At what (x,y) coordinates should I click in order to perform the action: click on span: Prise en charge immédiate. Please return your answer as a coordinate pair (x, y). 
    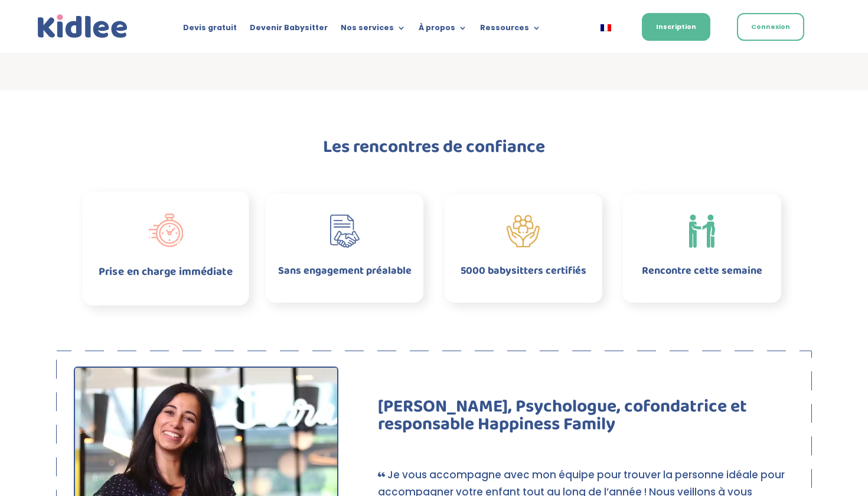
    Looking at the image, I should click on (165, 271).